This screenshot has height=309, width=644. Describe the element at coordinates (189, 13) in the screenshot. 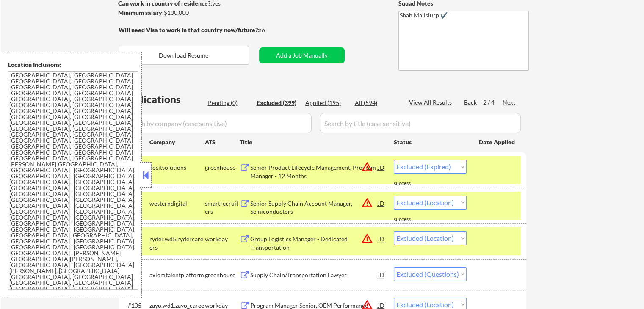

I see `div: $100,000` at that location.